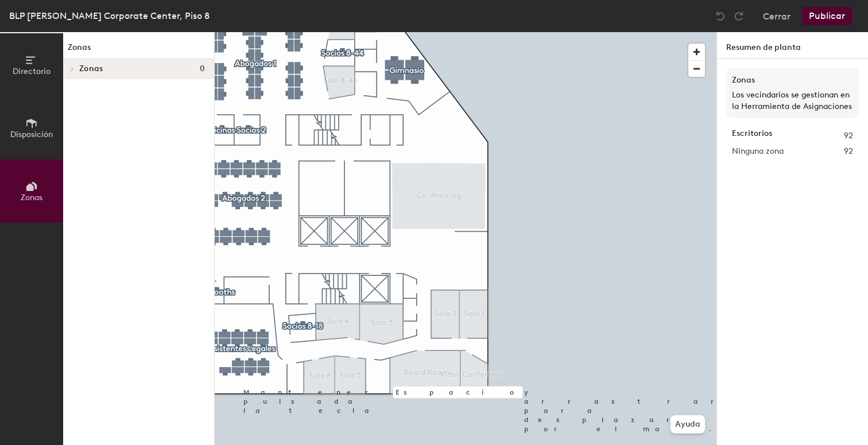 This screenshot has width=868, height=445. What do you see at coordinates (757, 151) in the screenshot?
I see `span: Ninguna zona` at bounding box center [757, 151].